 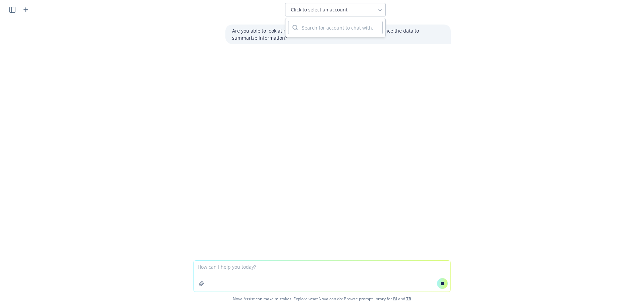 I want to click on a: BI, so click(x=395, y=298).